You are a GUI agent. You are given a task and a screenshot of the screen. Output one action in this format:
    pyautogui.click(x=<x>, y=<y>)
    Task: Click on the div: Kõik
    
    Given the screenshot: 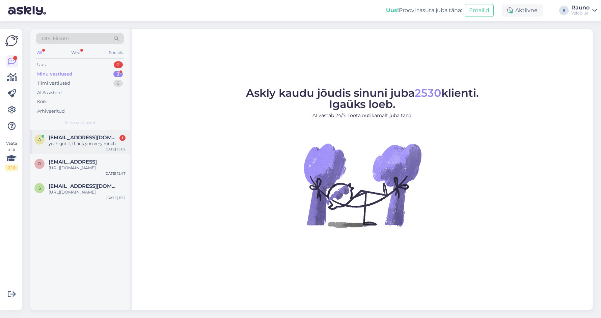 What is the action you would take?
    pyautogui.click(x=42, y=102)
    